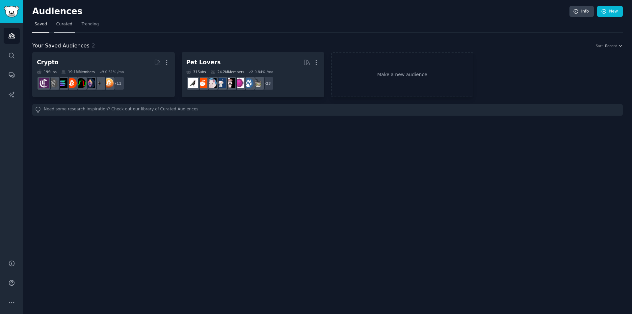 Image resolution: width=632 pixels, height=314 pixels. I want to click on img: dogswithjobs, so click(221, 83).